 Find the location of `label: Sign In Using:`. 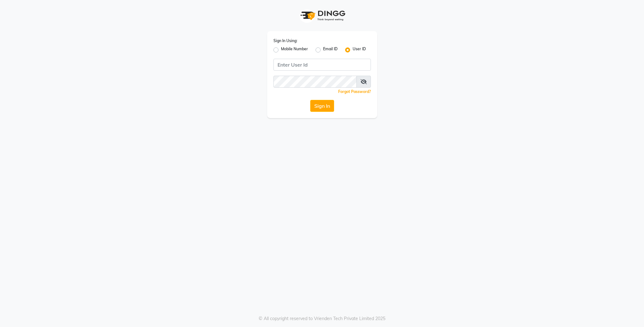

label: Sign In Using: is located at coordinates (286, 41).